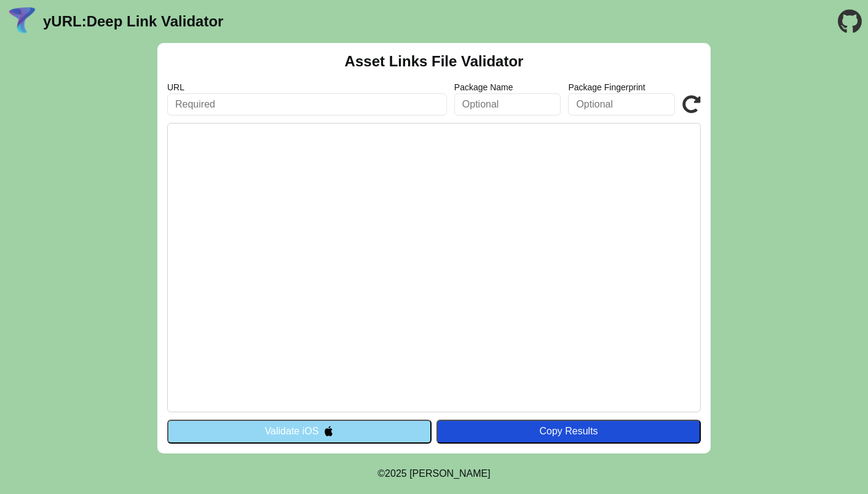 The width and height of the screenshot is (868, 494). What do you see at coordinates (621, 87) in the screenshot?
I see `label: Package Fingerprint` at bounding box center [621, 87].